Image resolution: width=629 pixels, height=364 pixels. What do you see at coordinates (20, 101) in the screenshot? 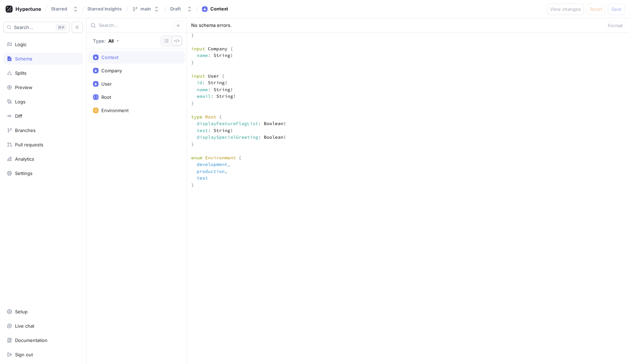
I see `div: Logs` at bounding box center [20, 101].